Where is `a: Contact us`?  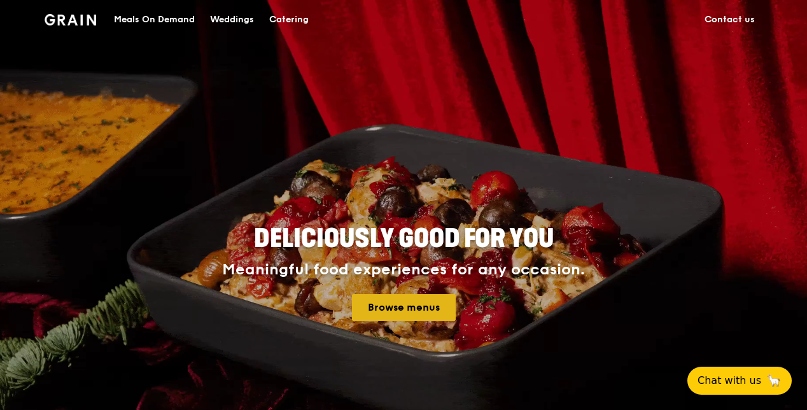
a: Contact us is located at coordinates (730, 20).